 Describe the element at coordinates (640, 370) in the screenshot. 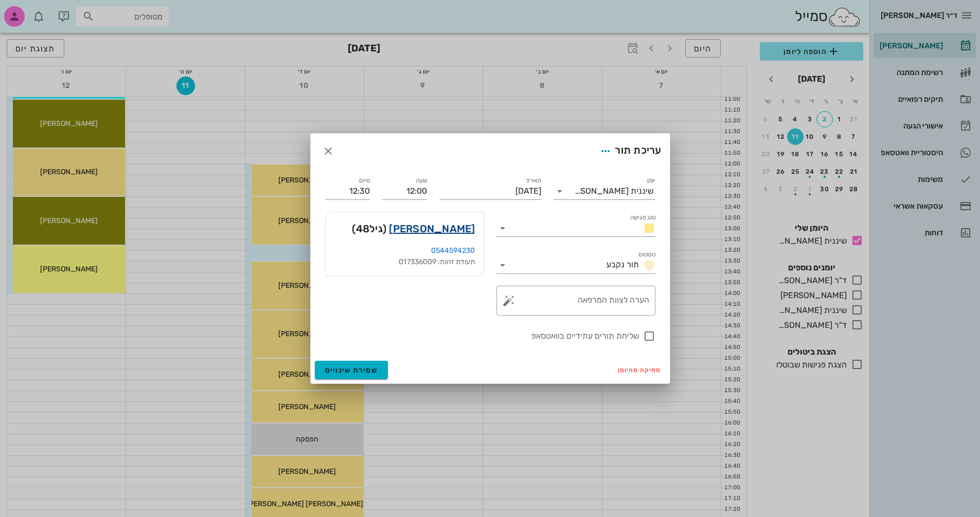

I see `span: מחיקה מהיומן` at that location.